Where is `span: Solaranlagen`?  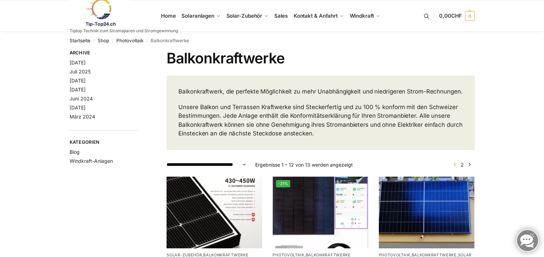 span: Solaranlagen is located at coordinates (198, 16).